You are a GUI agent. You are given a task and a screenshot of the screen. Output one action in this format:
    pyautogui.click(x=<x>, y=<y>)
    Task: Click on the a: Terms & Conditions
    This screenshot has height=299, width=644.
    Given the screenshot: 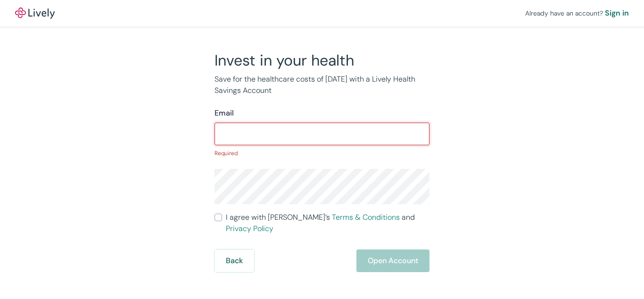 What is the action you would take?
    pyautogui.click(x=366, y=217)
    